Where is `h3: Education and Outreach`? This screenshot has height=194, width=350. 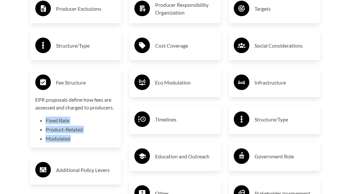
h3: Education and Outreach is located at coordinates (185, 156).